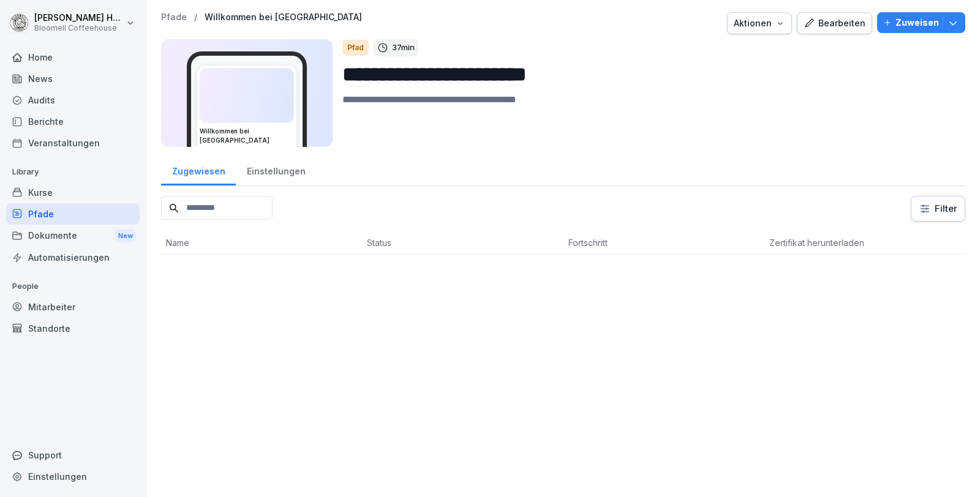 The image size is (980, 497). What do you see at coordinates (73, 100) in the screenshot?
I see `div: Audits` at bounding box center [73, 100].